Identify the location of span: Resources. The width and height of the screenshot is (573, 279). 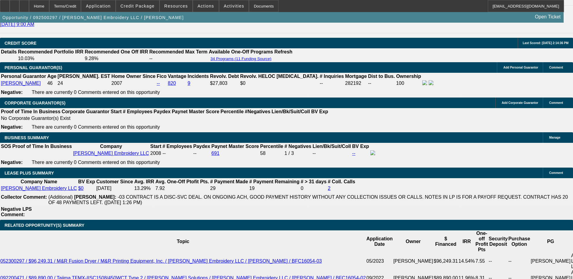
(176, 6).